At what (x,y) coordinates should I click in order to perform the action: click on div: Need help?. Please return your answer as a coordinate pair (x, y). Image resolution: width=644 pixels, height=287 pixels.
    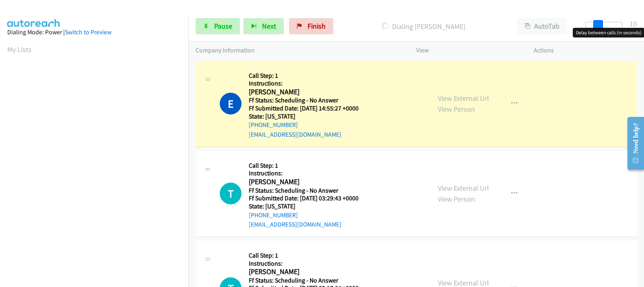
    Looking at the image, I should click on (15, 27).